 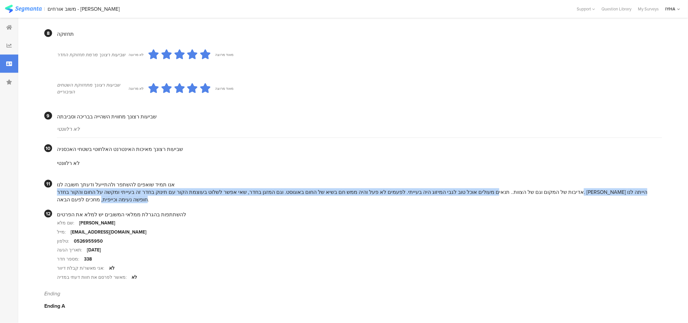 I want to click on div: אדיבות של המקום וגם של הצוות.. תנאים מעולים אוכל טוב לגבי המיזוג היה בעייתי. לפעמים לא פעל והיה מ..., so click(x=359, y=196).